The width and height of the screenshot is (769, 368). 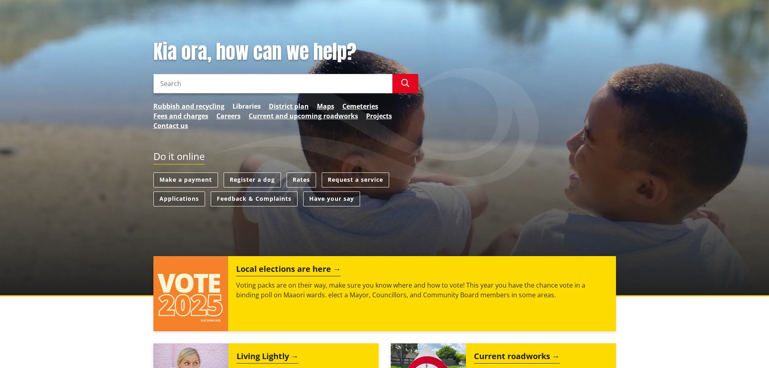 What do you see at coordinates (301, 180) in the screenshot?
I see `a: Rates` at bounding box center [301, 180].